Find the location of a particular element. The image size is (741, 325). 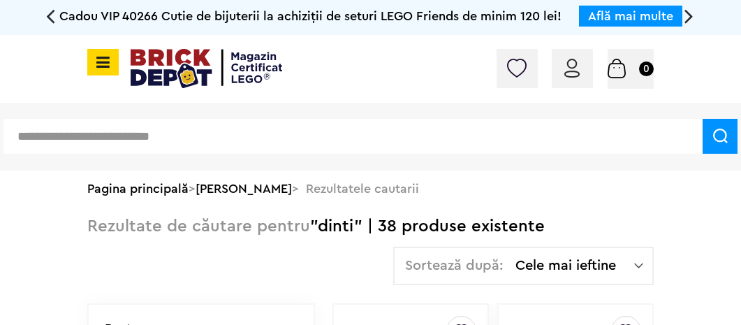

div: > > Rezultatele cautarii is located at coordinates (370, 189).